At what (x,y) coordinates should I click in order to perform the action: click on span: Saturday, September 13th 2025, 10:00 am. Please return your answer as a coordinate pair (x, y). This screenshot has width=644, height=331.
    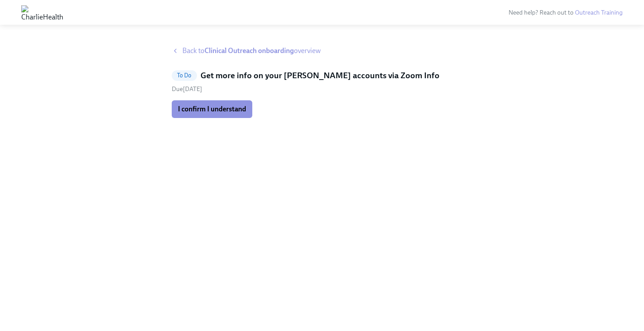
    Looking at the image, I should click on (187, 89).